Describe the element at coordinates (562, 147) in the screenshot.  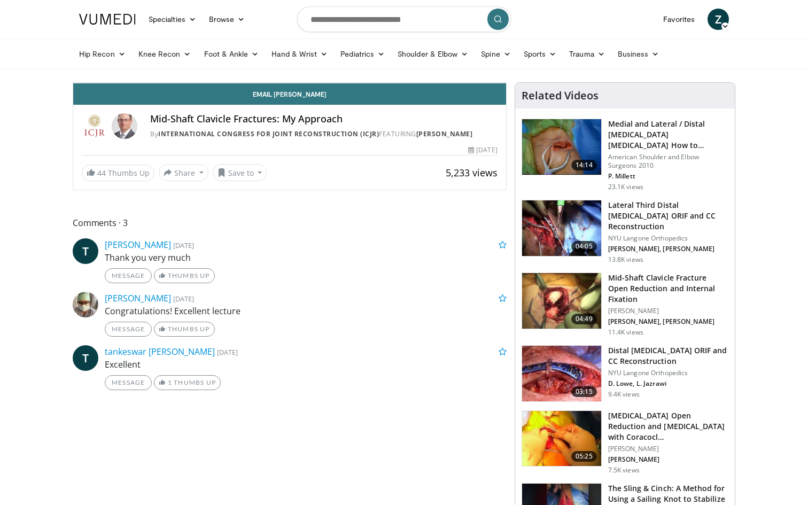
I see `img: millet_1.png.150x105_q85_crop-smart_upscale.jpg` at that location.